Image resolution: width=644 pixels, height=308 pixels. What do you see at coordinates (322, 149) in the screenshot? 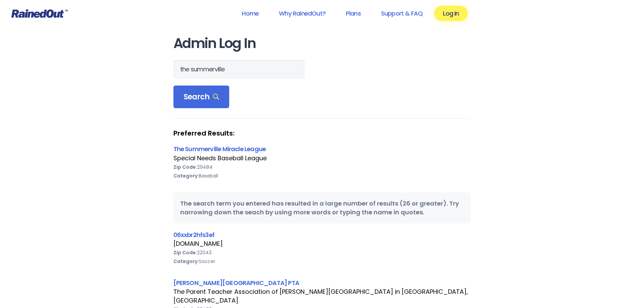
I see `div: The Summerville Miracle League` at bounding box center [322, 149].